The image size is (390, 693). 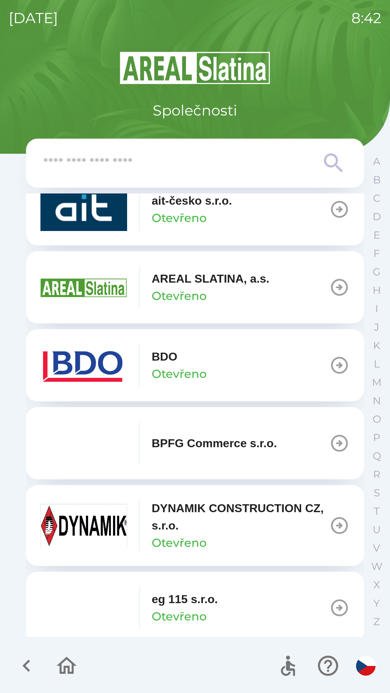 I want to click on button: Y, so click(x=377, y=604).